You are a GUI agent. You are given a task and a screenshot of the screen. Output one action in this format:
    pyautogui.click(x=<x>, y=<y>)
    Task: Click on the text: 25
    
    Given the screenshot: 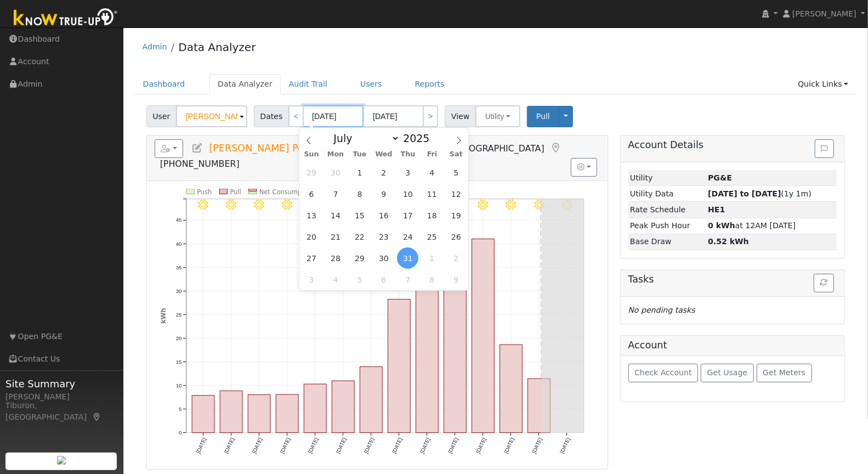 What is the action you would take?
    pyautogui.click(x=178, y=314)
    